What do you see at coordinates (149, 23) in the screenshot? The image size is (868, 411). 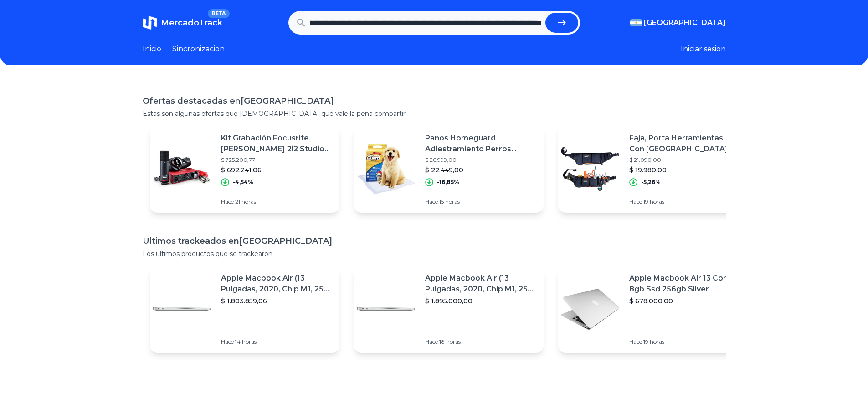 I see `img: MercadoTrack` at bounding box center [149, 23].